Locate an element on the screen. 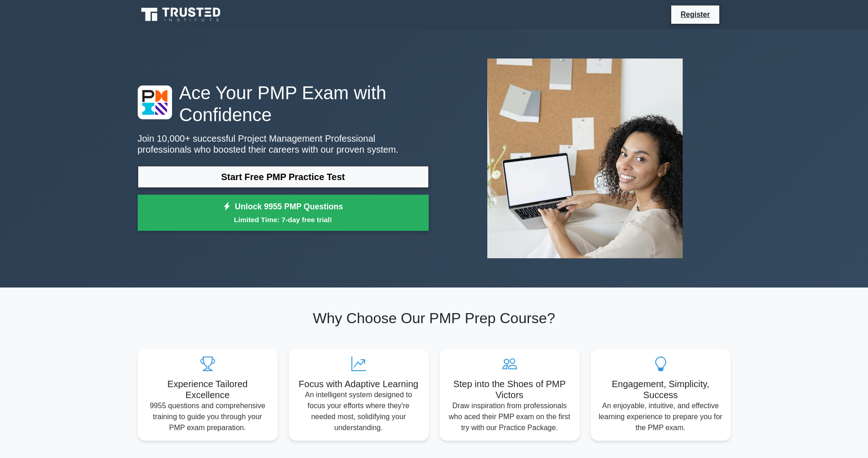 The width and height of the screenshot is (868, 458). p: Join 10,000+ successful Project Management Professional professionals who boosted their careers w... is located at coordinates (283, 144).